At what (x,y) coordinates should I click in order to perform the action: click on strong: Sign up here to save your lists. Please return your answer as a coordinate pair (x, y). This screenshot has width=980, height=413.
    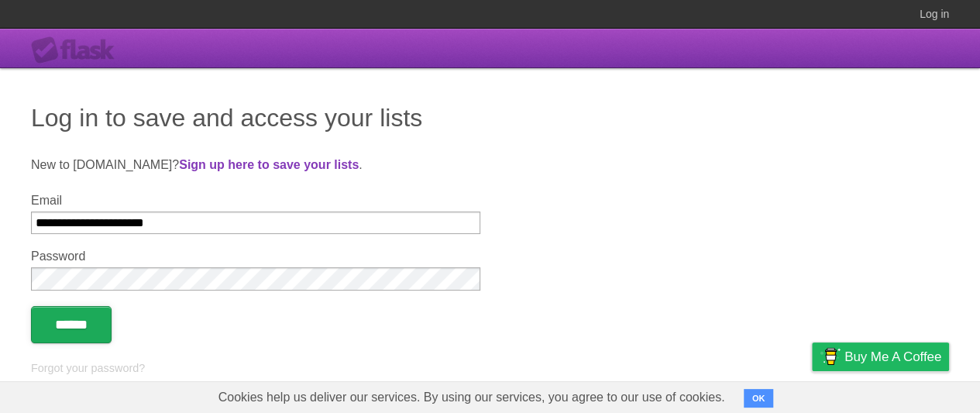
    Looking at the image, I should click on (269, 164).